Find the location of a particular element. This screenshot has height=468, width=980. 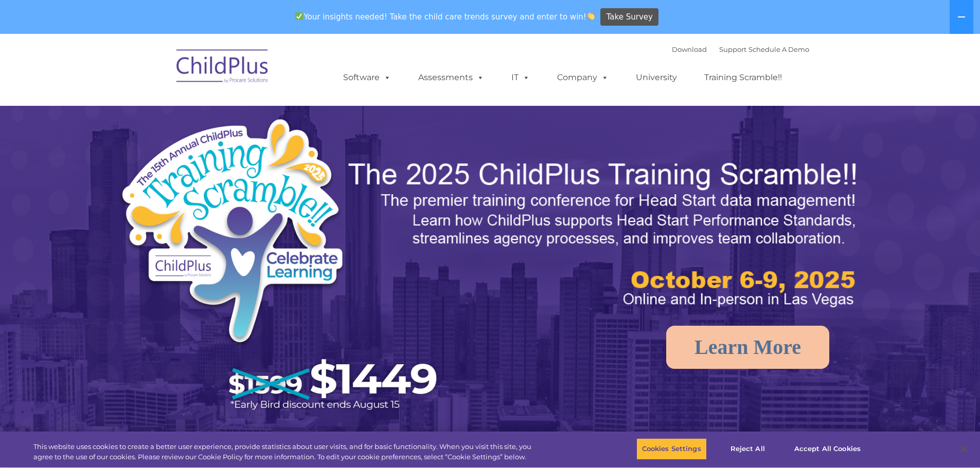

a: Download is located at coordinates (690, 49).